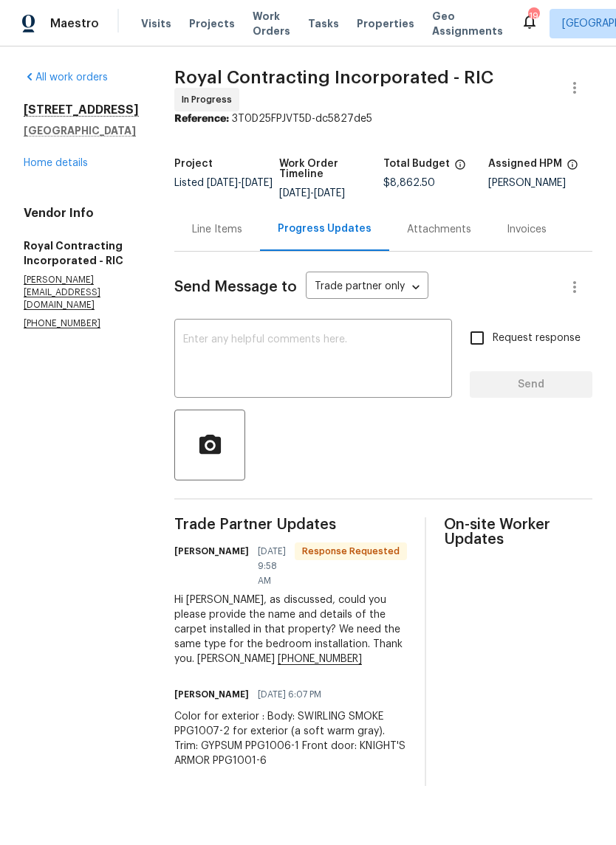  What do you see at coordinates (351, 551) in the screenshot?
I see `span: Response Requested` at bounding box center [351, 551].